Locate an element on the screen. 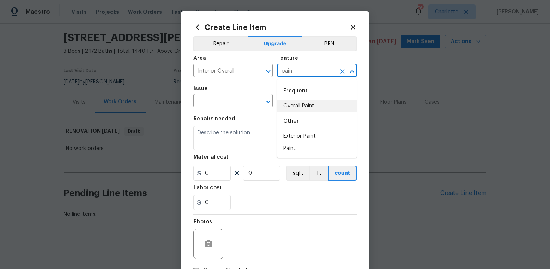  div: Other is located at coordinates (317, 121).